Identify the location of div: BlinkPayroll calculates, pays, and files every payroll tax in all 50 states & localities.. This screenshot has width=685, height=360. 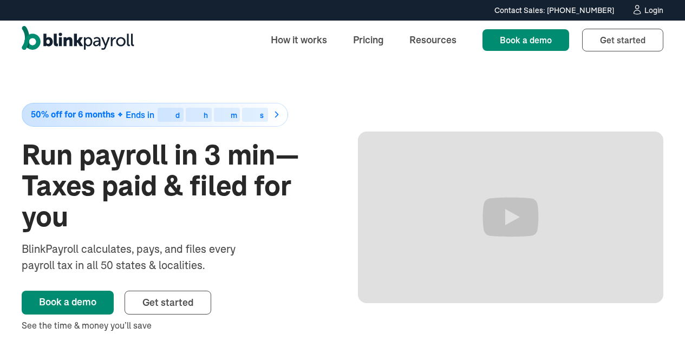
(143, 257).